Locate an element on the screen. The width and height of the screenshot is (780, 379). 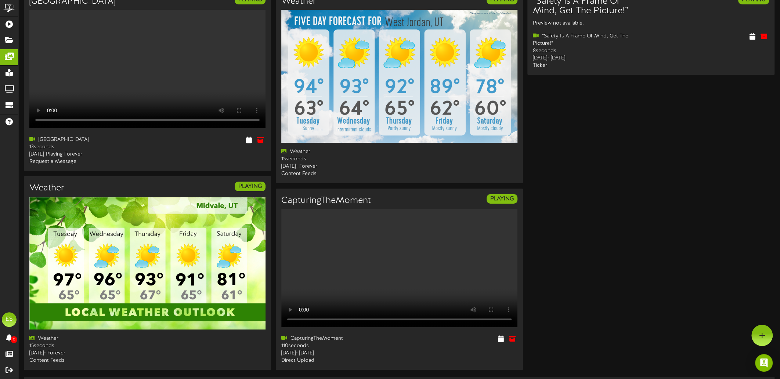
h3: Weather is located at coordinates (47, 188).